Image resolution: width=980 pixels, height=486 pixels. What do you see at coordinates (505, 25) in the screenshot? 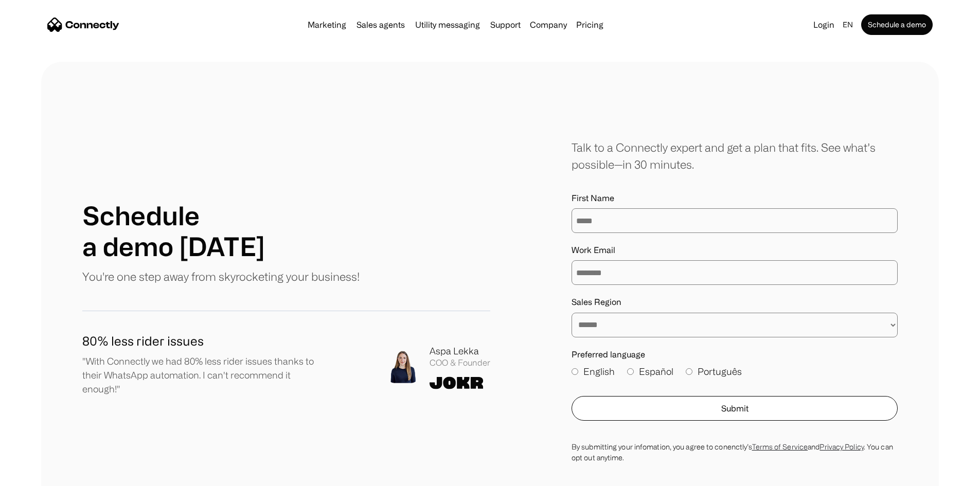
I see `a: Support` at bounding box center [505, 25].